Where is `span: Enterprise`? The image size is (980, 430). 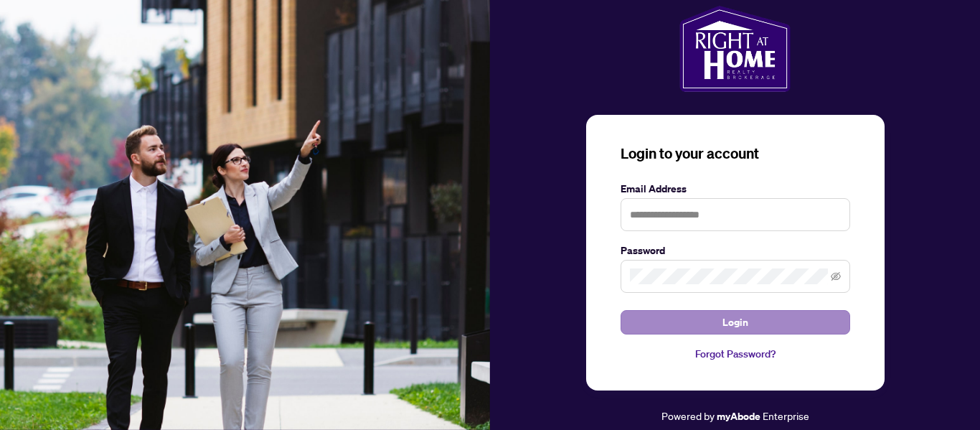 span: Enterprise is located at coordinates (786, 415).